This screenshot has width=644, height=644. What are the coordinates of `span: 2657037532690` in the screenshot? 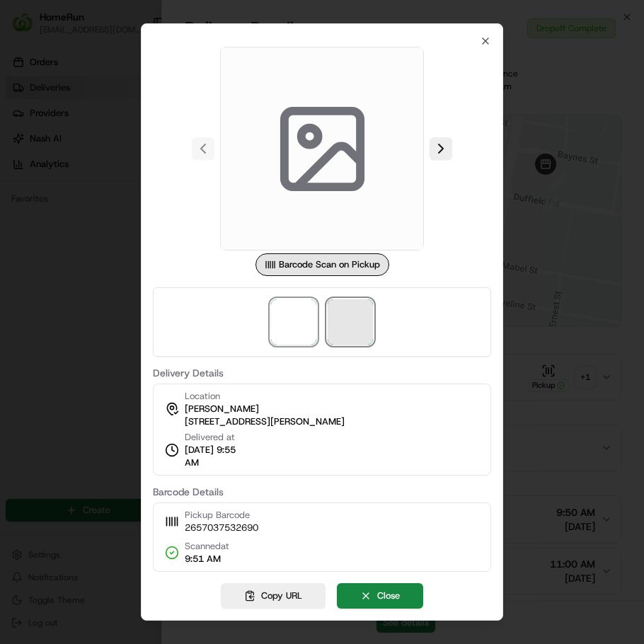 It's located at (222, 528).